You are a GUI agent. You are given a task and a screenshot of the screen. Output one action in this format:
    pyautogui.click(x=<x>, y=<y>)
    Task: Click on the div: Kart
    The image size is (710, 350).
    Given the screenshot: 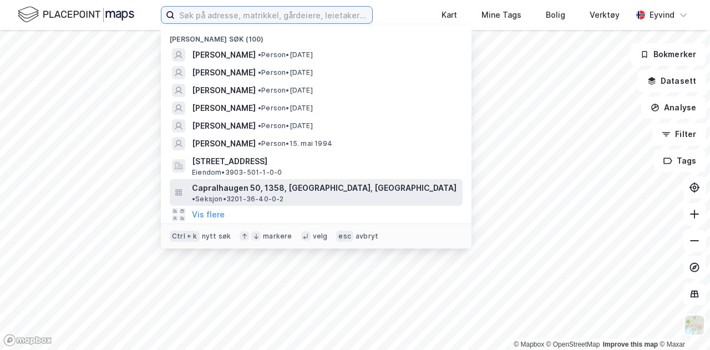 What is the action you would take?
    pyautogui.click(x=449, y=15)
    